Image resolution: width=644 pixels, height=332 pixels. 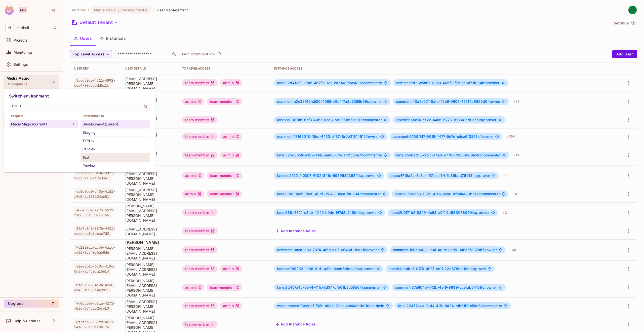 I want to click on div: Test, so click(x=115, y=158).